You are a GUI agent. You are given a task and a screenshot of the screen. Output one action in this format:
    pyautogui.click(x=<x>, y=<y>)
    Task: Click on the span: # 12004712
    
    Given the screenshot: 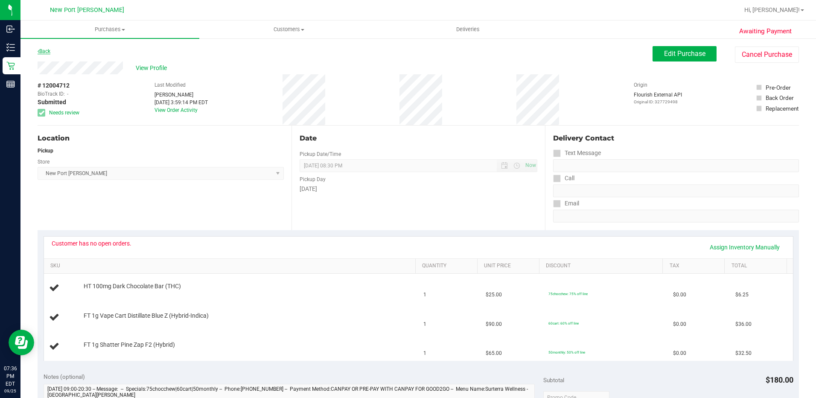 What is the action you would take?
    pyautogui.click(x=53, y=85)
    